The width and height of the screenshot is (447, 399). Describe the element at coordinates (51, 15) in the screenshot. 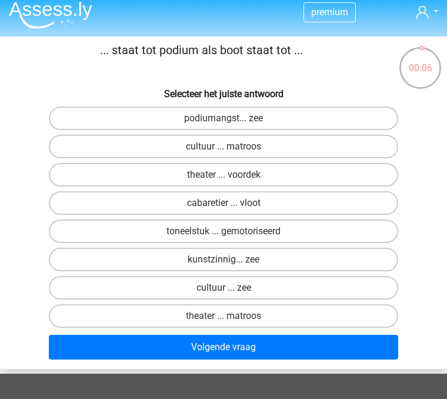

I see `img: Assessly` at that location.